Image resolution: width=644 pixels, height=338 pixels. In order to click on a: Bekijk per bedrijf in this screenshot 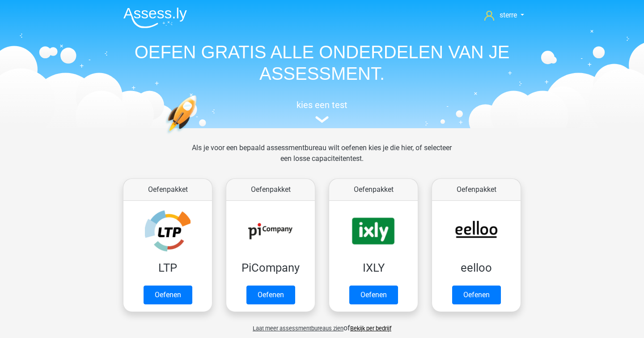, I will do `click(370, 327)`.